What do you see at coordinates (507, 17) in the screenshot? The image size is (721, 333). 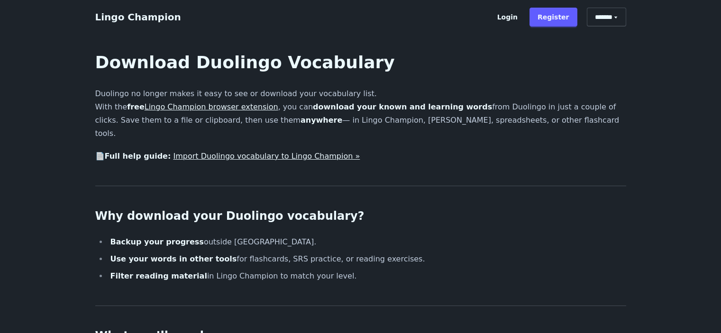 I see `a: Login` at bounding box center [507, 17].